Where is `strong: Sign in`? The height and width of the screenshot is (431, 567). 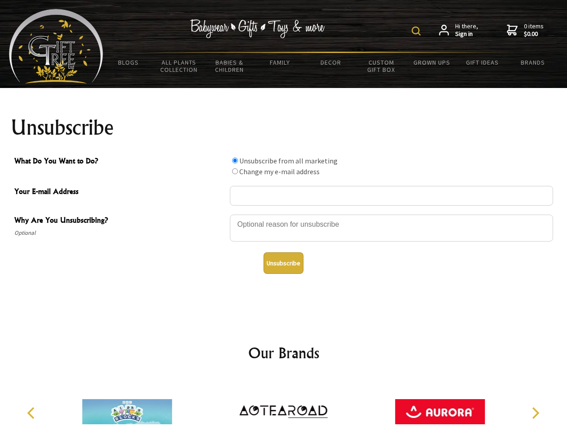 strong: Sign in is located at coordinates (467, 34).